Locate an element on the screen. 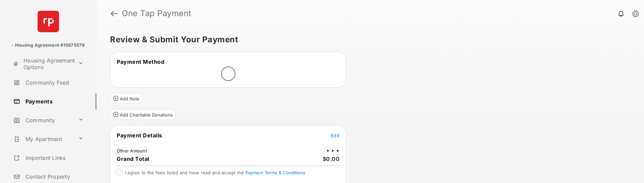  button: Add Charitable Donations is located at coordinates (143, 114).